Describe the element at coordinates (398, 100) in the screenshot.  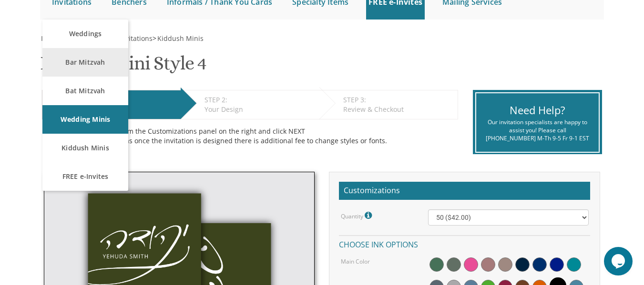
I see `div: STEP 3:` at that location.